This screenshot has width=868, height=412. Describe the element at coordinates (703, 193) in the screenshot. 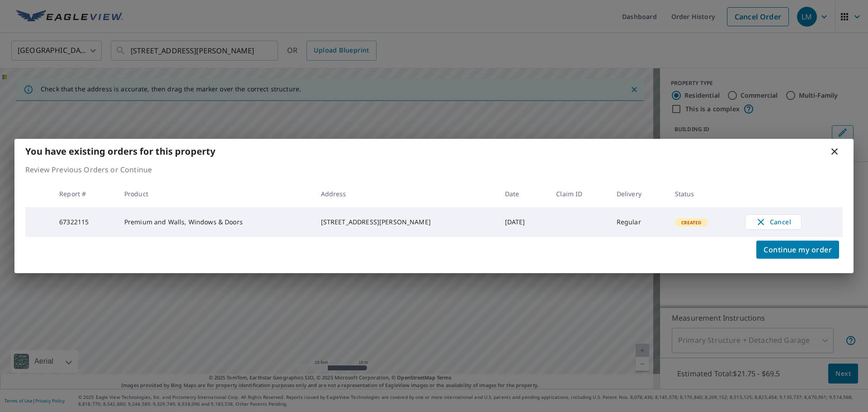

I see `th: Status` at that location.